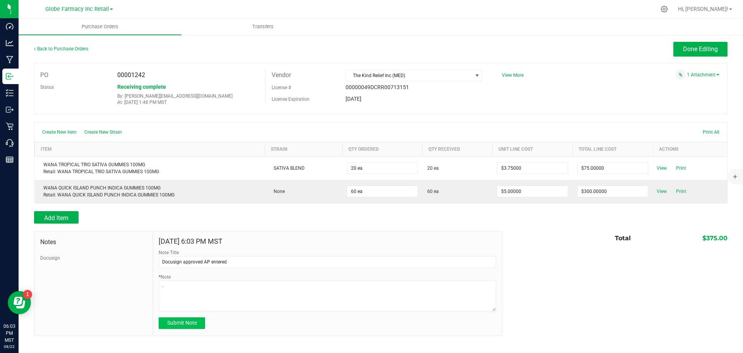  I want to click on inline-svg: Retail, so click(10, 126).